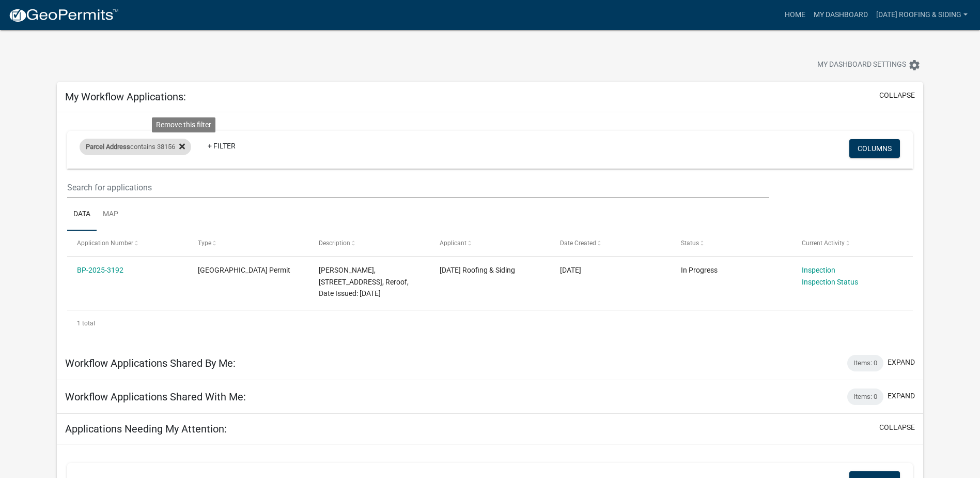 The image size is (980, 478). What do you see at coordinates (732, 243) in the screenshot?
I see `datatable-header-cell: Status` at bounding box center [732, 243].